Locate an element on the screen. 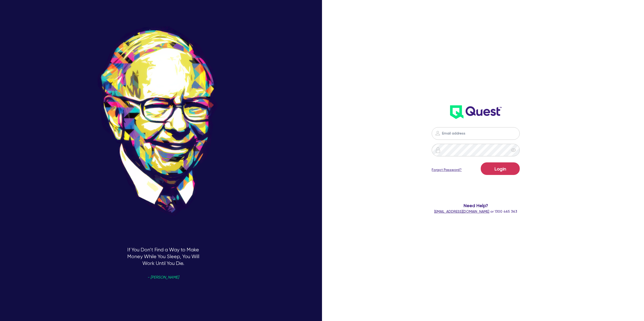  button: Login is located at coordinates (500, 169).